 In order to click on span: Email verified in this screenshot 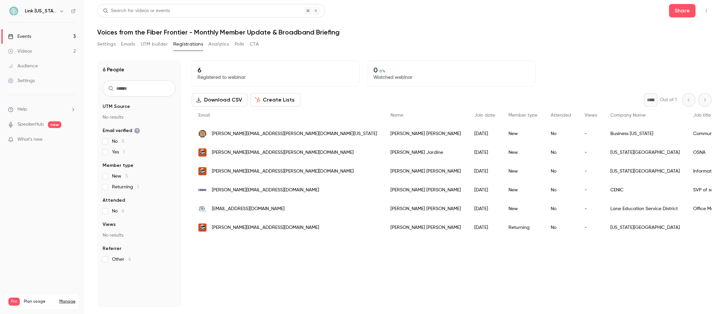, I will do `click(121, 131)`.